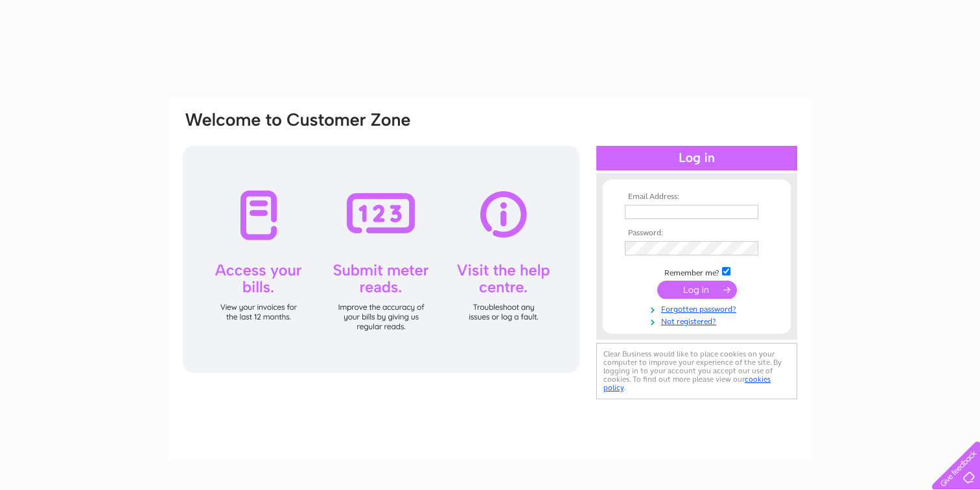 Image resolution: width=980 pixels, height=490 pixels. What do you see at coordinates (686, 383) in the screenshot?
I see `a: cookies policy` at bounding box center [686, 383].